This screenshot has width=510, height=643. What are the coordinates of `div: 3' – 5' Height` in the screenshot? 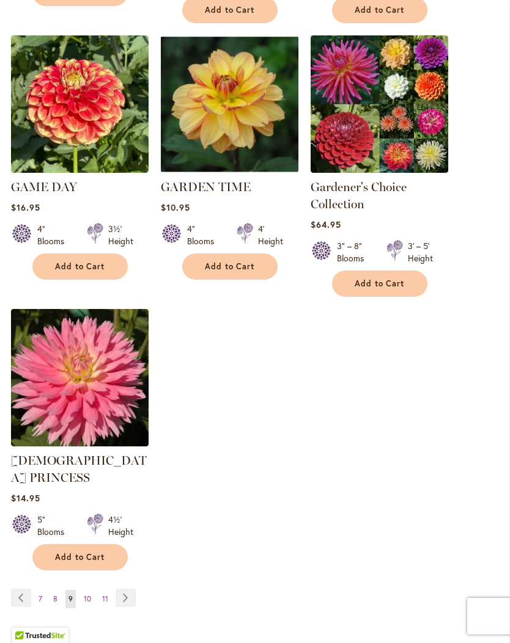 It's located at (420, 252).